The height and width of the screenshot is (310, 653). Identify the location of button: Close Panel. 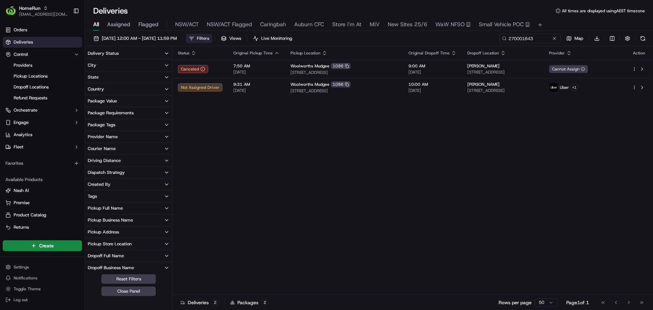
(129, 291).